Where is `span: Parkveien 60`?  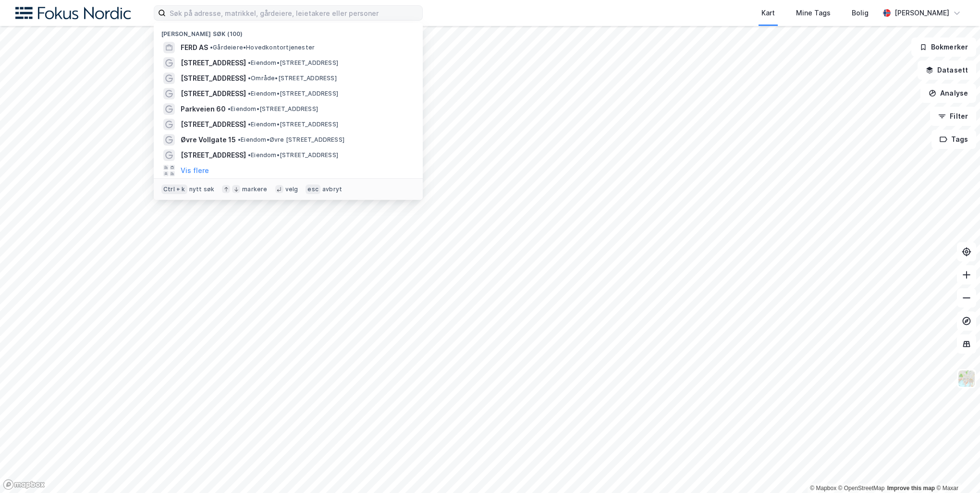 span: Parkveien 60 is located at coordinates (203, 109).